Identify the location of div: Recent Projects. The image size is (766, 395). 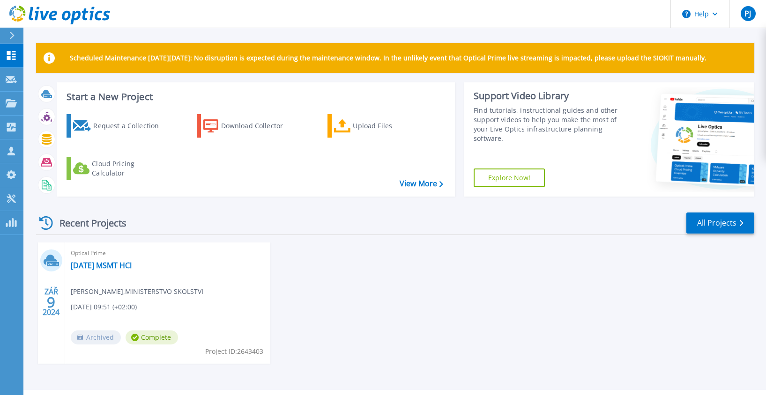
(88, 223).